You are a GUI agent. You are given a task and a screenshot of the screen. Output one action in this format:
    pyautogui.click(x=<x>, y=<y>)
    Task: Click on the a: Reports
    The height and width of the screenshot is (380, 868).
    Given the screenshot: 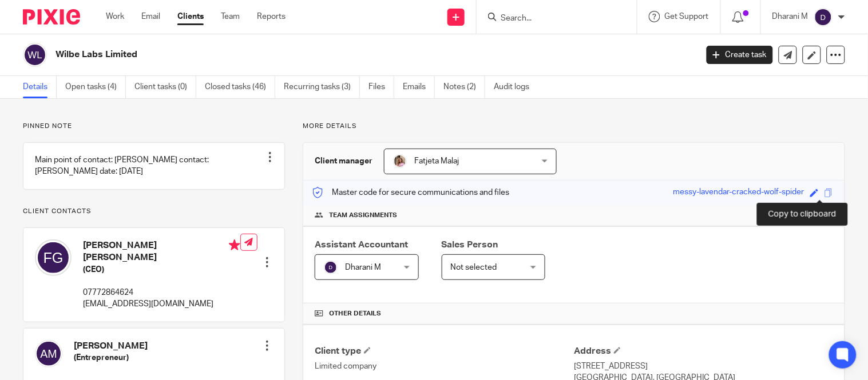 What is the action you would take?
    pyautogui.click(x=271, y=16)
    